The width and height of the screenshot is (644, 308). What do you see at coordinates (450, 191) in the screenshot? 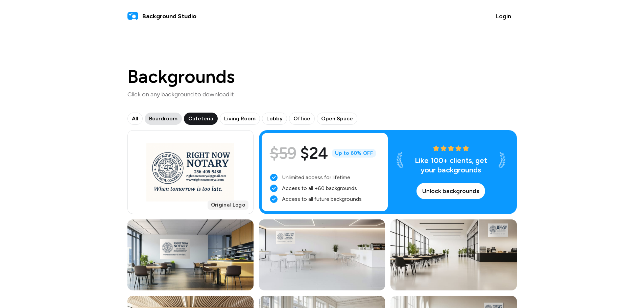
I see `span: Unlock backgrounds` at bounding box center [450, 191].